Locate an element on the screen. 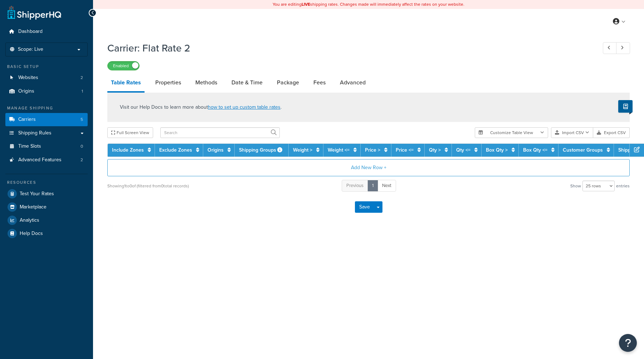 The image size is (644, 359). b: LIVE is located at coordinates (306, 4).